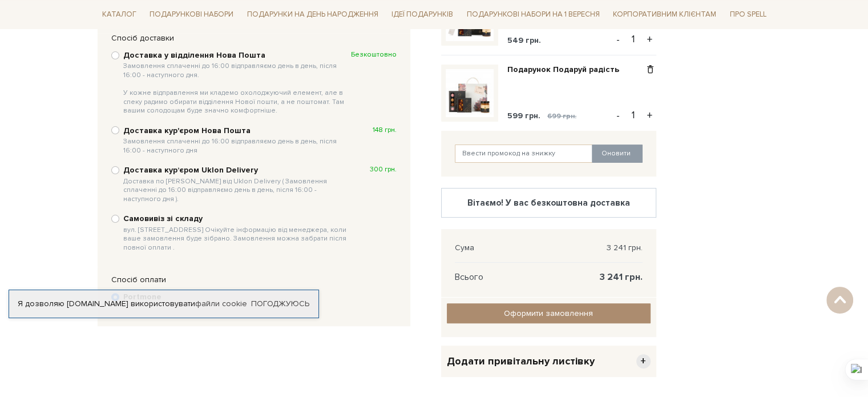  Describe the element at coordinates (548, 313) in the screenshot. I see `span: Оформити замовлення` at that location.